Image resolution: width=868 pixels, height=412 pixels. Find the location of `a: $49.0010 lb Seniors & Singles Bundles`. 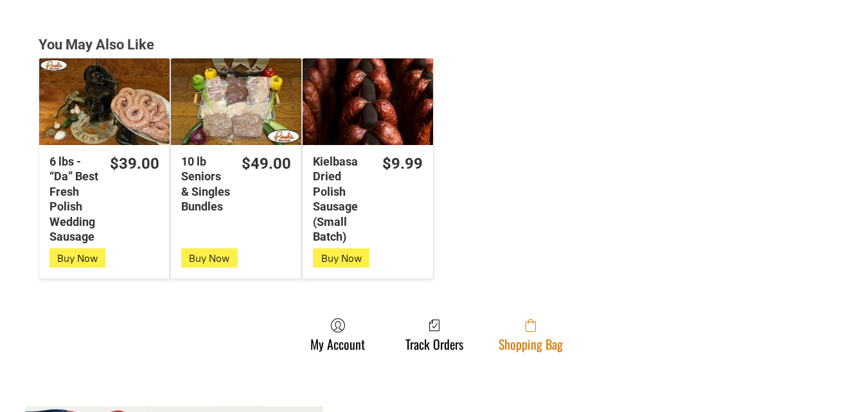

a: $49.0010 lb Seniors & Singles Bundles is located at coordinates (236, 184).